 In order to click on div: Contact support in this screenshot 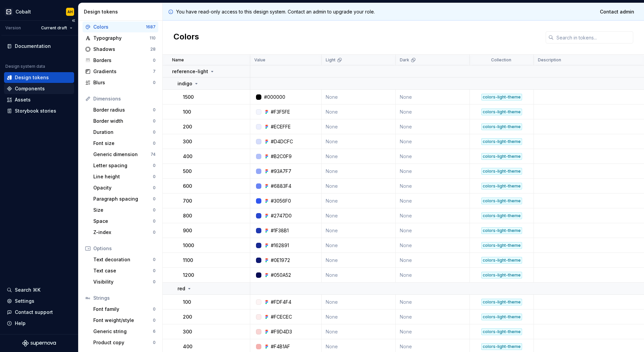, I will do `click(33, 312)`.